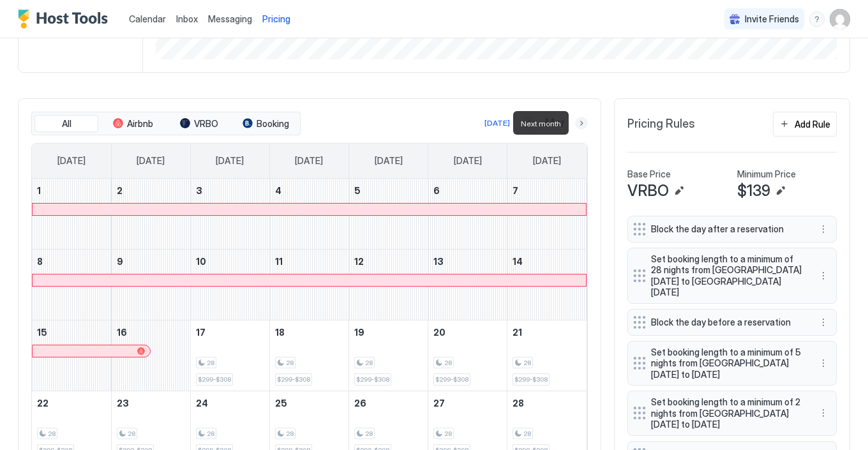 The width and height of the screenshot is (868, 450). Describe the element at coordinates (139, 124) in the screenshot. I see `span: Airbnb` at that location.